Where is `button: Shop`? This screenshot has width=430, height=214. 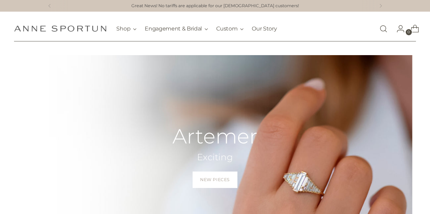 button: Shop is located at coordinates (126, 29).